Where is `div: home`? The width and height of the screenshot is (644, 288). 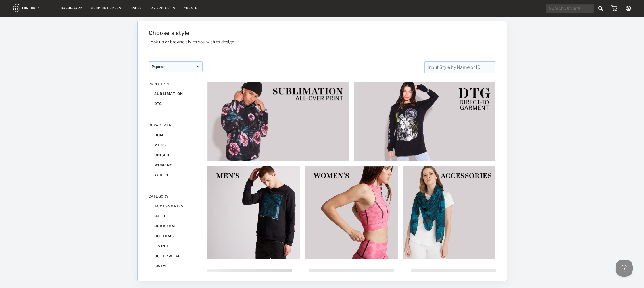 div: home is located at coordinates (176, 135).